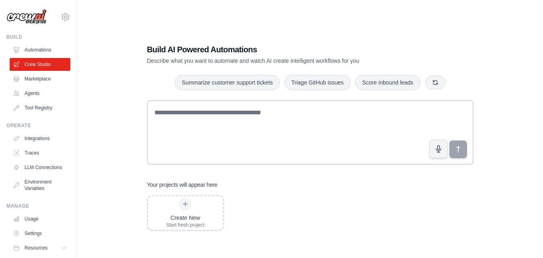 The image size is (543, 258). Describe the element at coordinates (38, 37) in the screenshot. I see `div: Build` at that location.